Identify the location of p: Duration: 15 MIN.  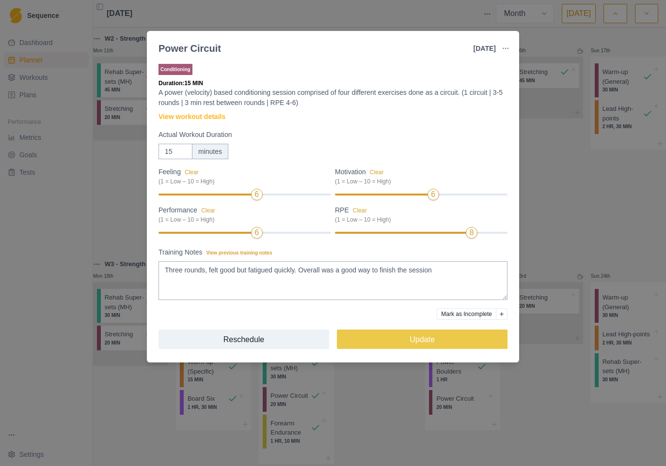
(333, 83).